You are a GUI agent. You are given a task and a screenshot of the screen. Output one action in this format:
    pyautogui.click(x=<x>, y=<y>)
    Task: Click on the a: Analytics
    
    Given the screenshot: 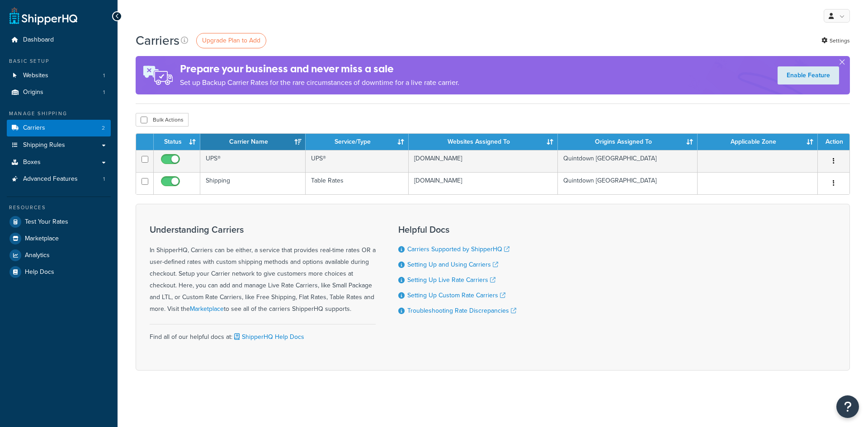 What is the action you would take?
    pyautogui.click(x=59, y=256)
    